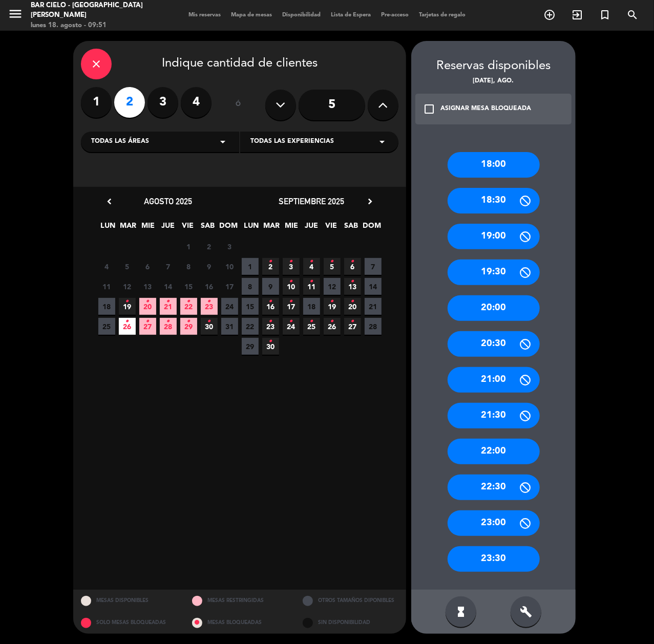 Image resolution: width=654 pixels, height=644 pixels. Describe the element at coordinates (493, 487) in the screenshot. I see `div: 22:30` at that location.